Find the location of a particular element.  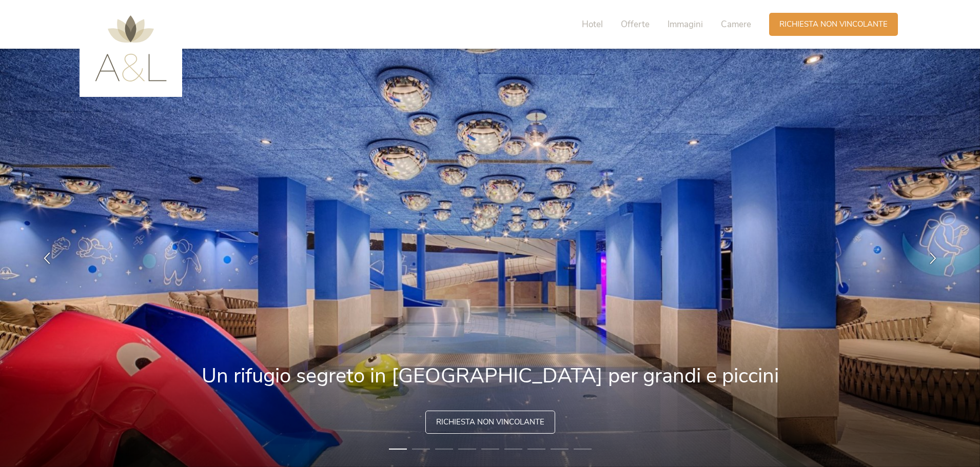

img: AMONTI & LUNARIS Wellnessresort is located at coordinates (131, 48).